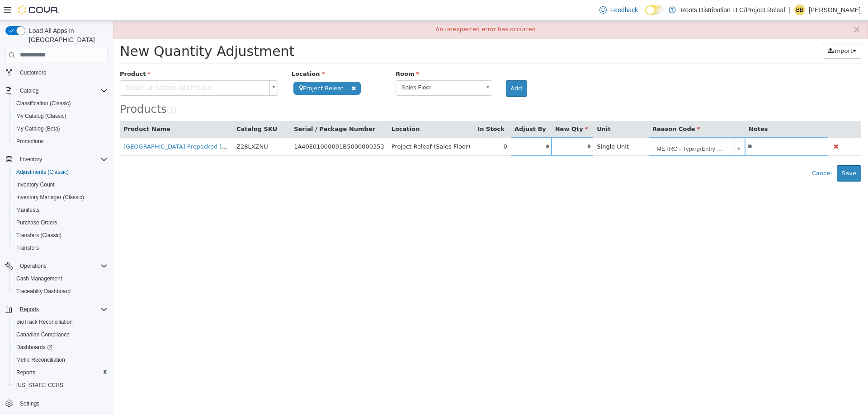  What do you see at coordinates (500, 126) in the screenshot?
I see `span: Single Unit` at bounding box center [500, 126].